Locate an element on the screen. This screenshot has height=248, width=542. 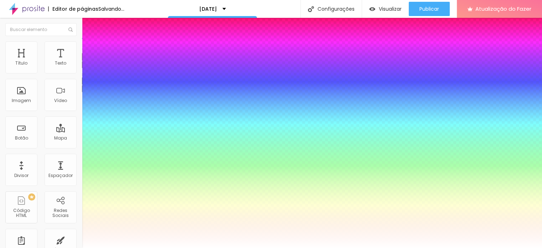
font: Divisor is located at coordinates (21, 175).